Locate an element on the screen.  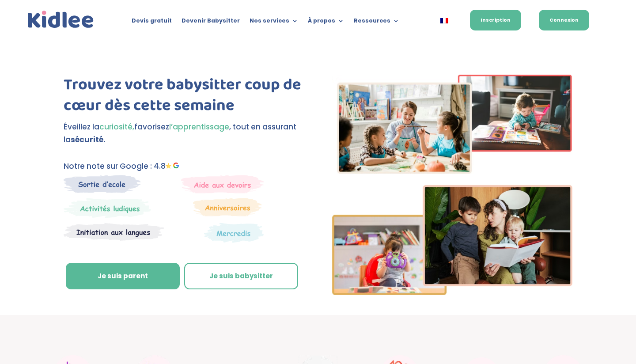
a: Connexion is located at coordinates (564, 20).